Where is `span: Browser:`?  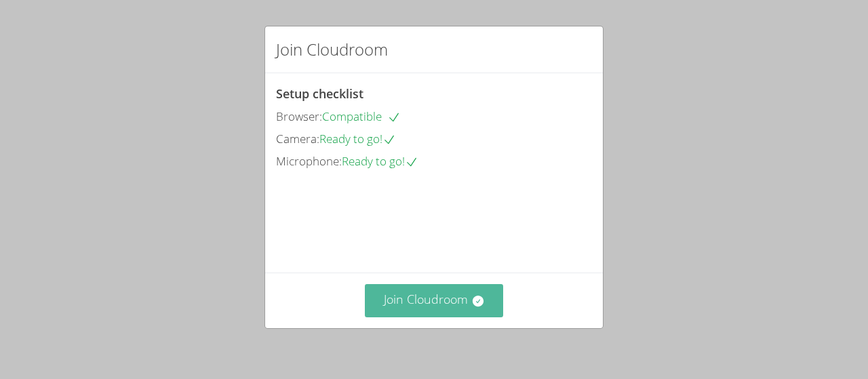
span: Browser: is located at coordinates (300, 116).